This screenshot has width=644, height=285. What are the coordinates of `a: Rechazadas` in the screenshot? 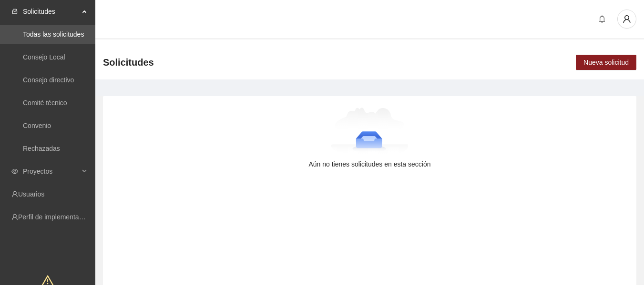 It's located at (41, 148).